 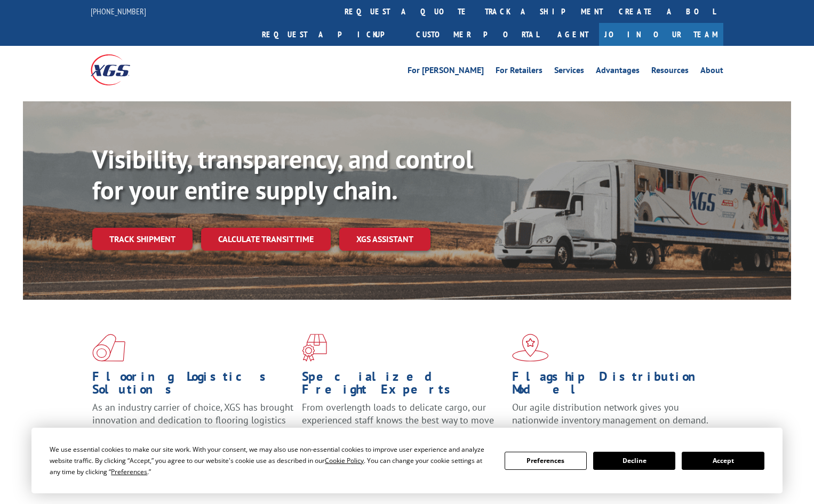 What do you see at coordinates (403, 425) in the screenshot?
I see `p: From overlength loads to delicate cargo, our experienced staff knows the best way to move your fr...` at bounding box center [403, 425].